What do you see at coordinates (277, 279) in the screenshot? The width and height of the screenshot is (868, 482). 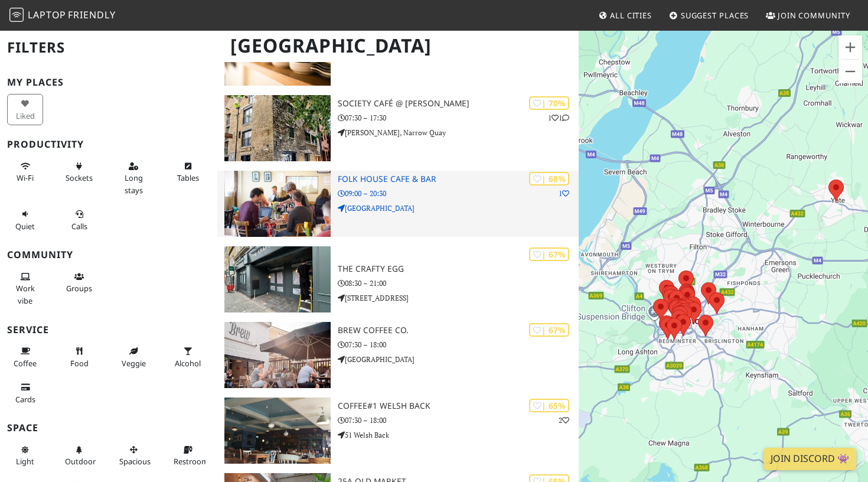 I see `img: The Crafty Egg` at bounding box center [277, 279].